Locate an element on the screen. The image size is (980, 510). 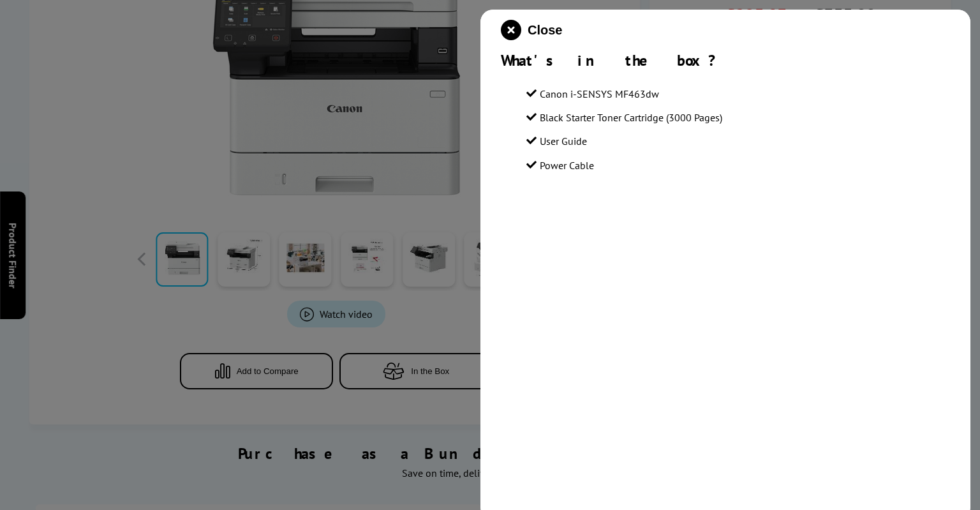
div: What's in the box? is located at coordinates (725, 60).